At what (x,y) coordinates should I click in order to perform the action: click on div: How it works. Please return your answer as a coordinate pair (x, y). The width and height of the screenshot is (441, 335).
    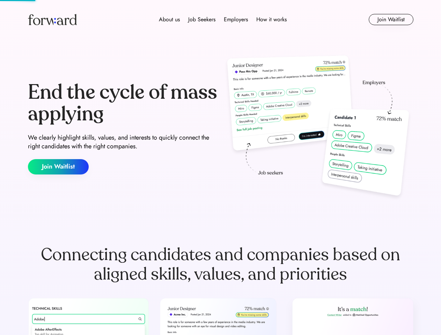
    Looking at the image, I should click on (271, 20).